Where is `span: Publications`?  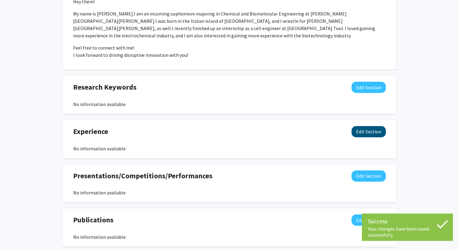 span: Publications is located at coordinates (93, 220).